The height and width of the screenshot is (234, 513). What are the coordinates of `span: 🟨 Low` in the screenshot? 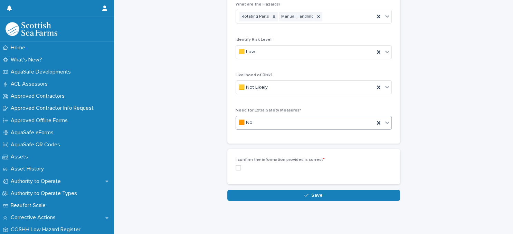 It's located at (247, 52).